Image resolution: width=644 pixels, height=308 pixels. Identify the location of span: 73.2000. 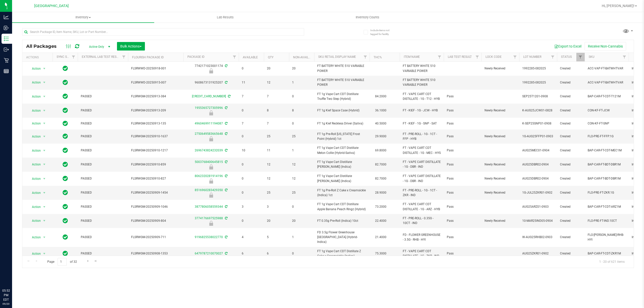
(381, 207).